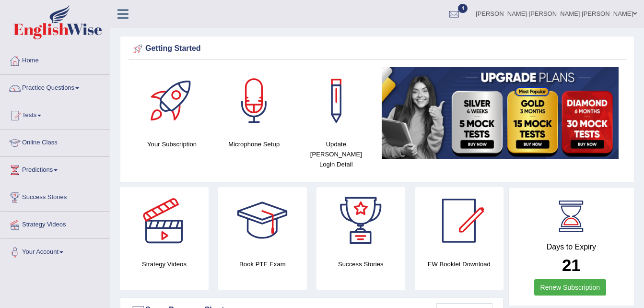  I want to click on h4: Days to Expiry, so click(571, 247).